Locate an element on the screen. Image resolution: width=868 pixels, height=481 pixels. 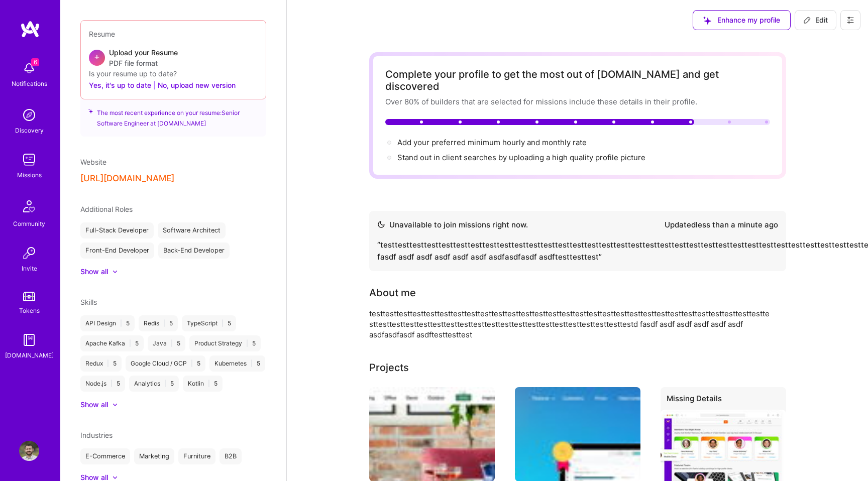
span: Industries is located at coordinates (96, 435).